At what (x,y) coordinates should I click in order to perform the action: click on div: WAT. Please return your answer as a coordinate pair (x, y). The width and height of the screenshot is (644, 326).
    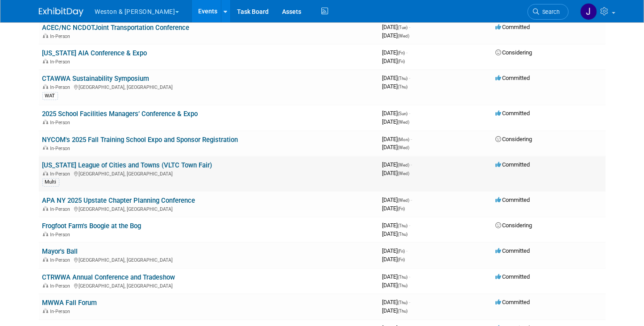
    Looking at the image, I should click on (50, 96).